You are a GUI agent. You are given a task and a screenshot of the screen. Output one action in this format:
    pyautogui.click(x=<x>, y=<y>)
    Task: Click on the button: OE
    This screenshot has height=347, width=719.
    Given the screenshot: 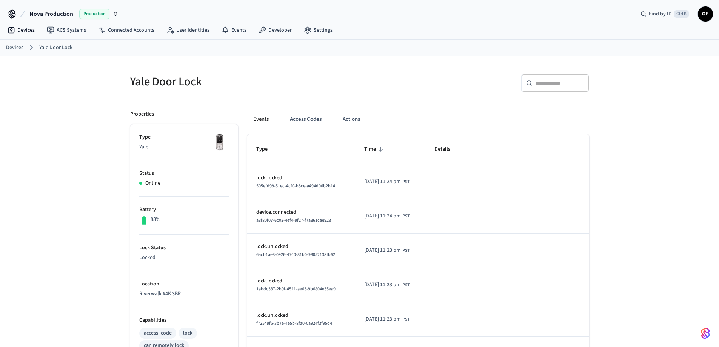 What is the action you would take?
    pyautogui.click(x=706, y=14)
    